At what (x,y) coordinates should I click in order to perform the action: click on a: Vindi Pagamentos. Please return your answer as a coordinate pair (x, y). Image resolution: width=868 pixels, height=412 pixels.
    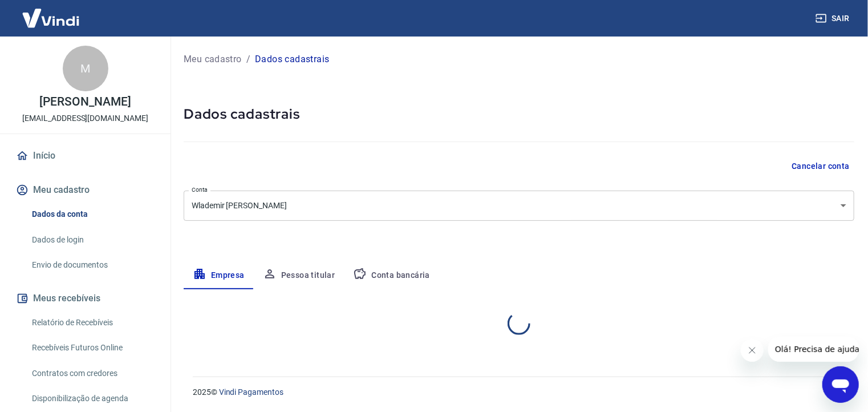
    Looking at the image, I should click on (251, 391).